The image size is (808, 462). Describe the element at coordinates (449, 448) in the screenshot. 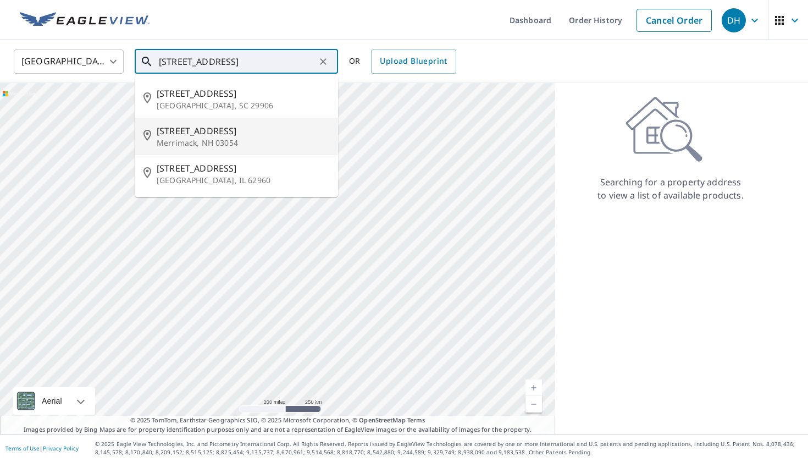

I see `p: © 2025 Eagle View Technologies, Inc. and Pictometry International Corp. All Rights Reserved. Repo...` at that location.